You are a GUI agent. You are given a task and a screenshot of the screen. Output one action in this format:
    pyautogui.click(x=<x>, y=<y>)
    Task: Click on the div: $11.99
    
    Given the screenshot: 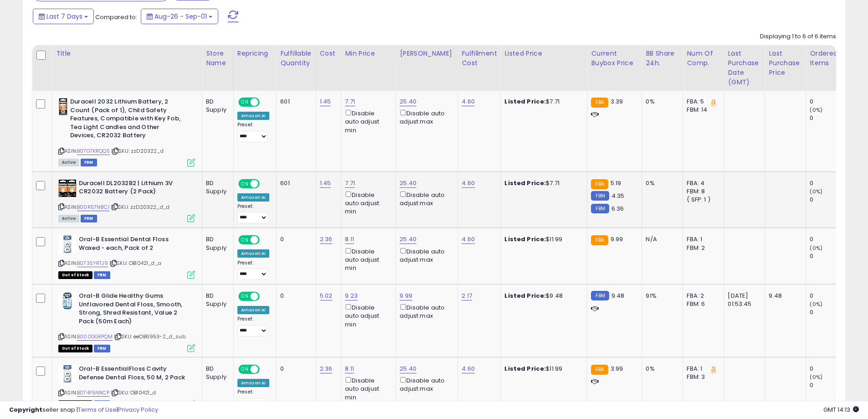 What is the action you would take?
    pyautogui.click(x=542, y=369)
    